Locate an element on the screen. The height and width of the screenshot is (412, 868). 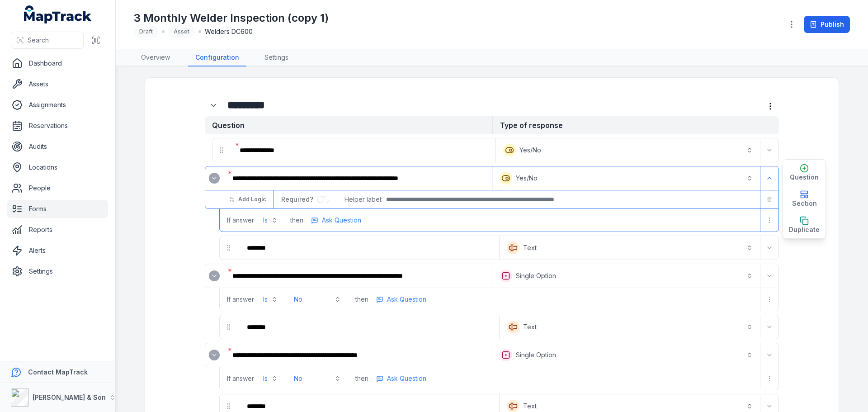
button: Duplicate is located at coordinates (804, 225).